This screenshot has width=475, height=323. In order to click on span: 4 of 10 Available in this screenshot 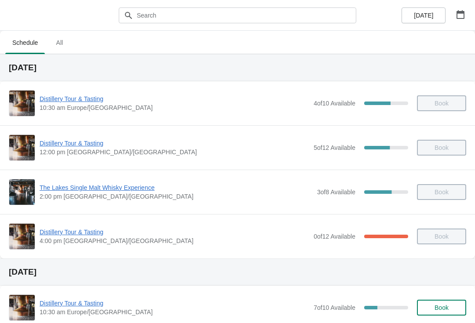, I will do `click(334, 103)`.